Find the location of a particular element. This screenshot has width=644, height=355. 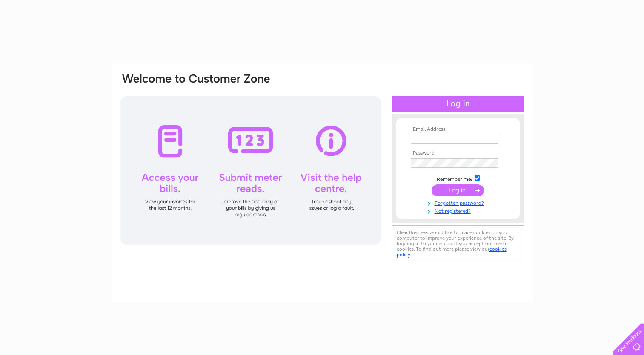

th: Password: is located at coordinates (458, 153).